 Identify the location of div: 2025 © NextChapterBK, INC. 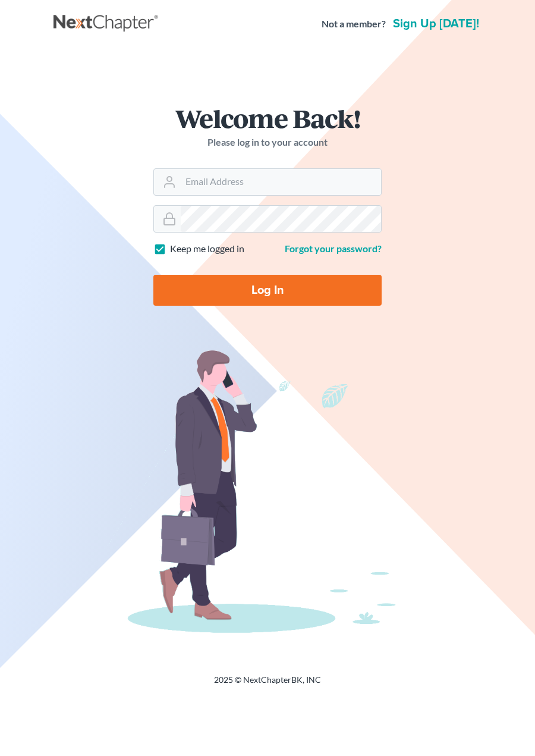
(268, 685).